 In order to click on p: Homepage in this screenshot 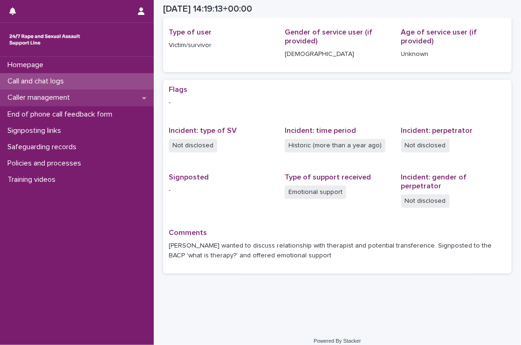, I will do `click(27, 65)`.